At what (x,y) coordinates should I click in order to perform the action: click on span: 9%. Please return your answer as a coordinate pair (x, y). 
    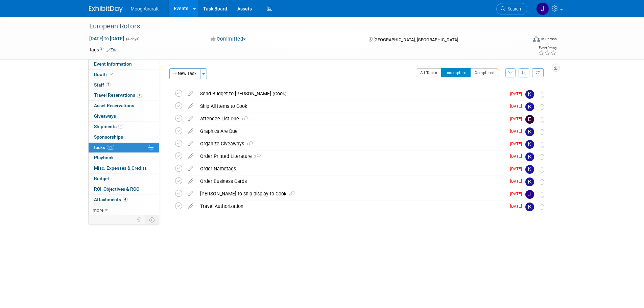
    Looking at the image, I should click on (110, 147).